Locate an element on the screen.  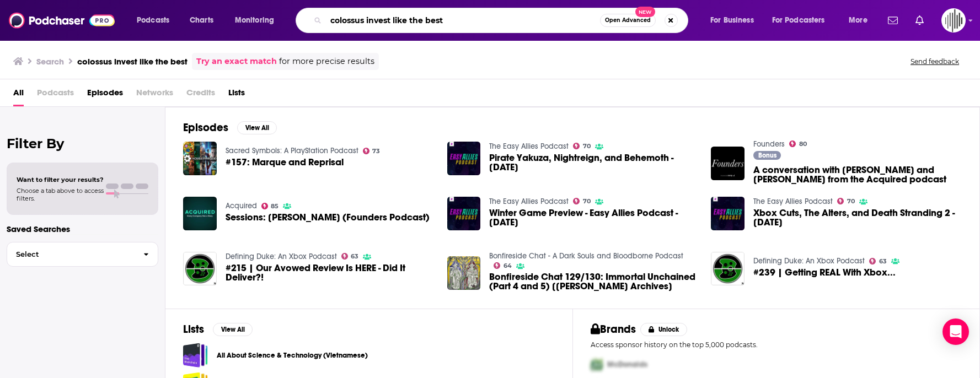
button: Open AdvancedNew is located at coordinates (628, 20).